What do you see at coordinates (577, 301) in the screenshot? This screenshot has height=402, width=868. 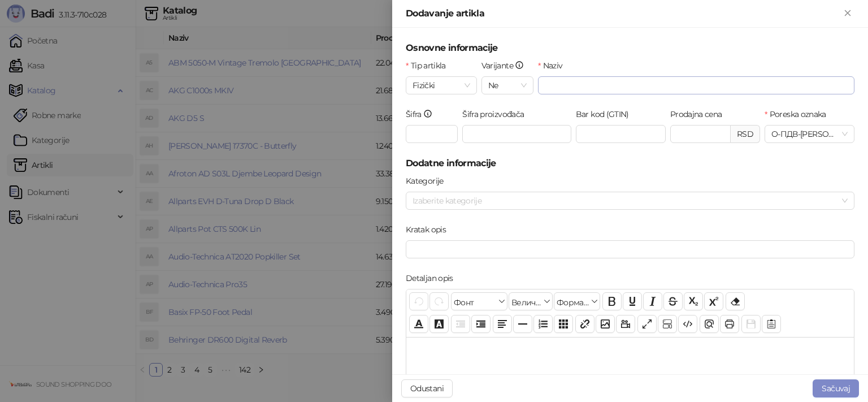 I see `button: Формати` at bounding box center [577, 301].